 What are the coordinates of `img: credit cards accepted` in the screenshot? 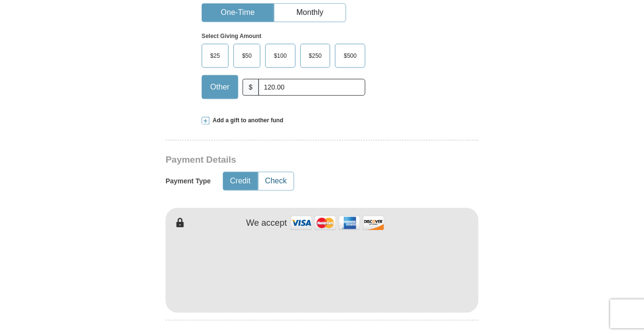 It's located at (337, 222).